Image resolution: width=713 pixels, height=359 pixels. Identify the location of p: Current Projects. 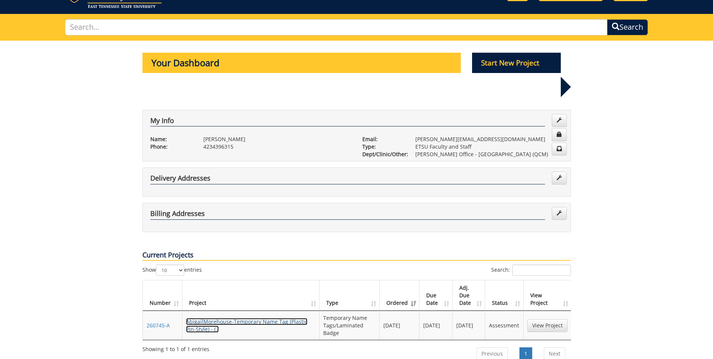
(357, 255).